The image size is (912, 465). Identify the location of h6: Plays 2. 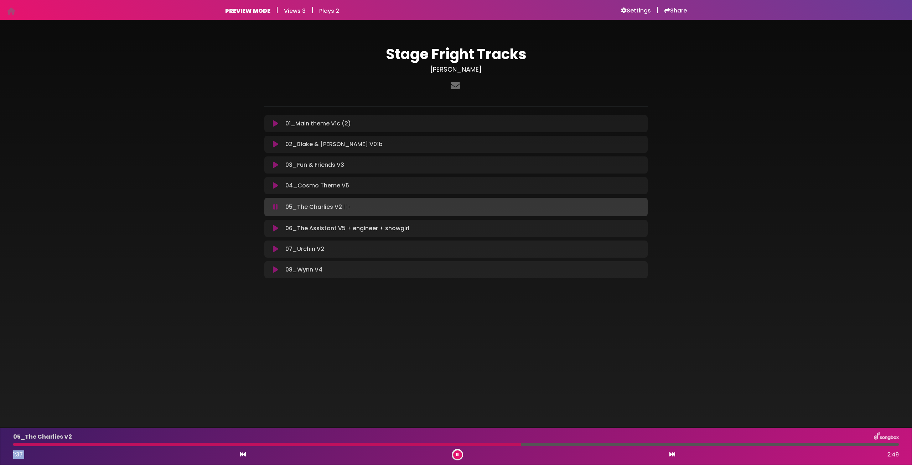
(329, 11).